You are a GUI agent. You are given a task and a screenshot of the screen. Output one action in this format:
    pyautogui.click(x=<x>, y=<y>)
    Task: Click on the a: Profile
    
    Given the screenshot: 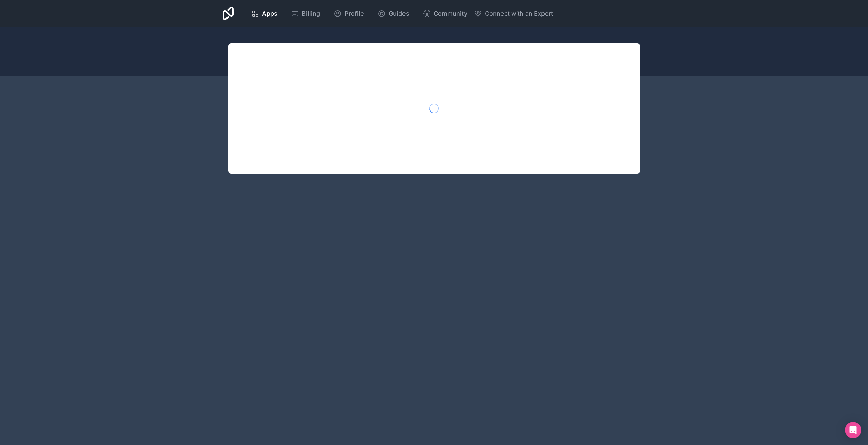 What is the action you would take?
    pyautogui.click(x=349, y=14)
    